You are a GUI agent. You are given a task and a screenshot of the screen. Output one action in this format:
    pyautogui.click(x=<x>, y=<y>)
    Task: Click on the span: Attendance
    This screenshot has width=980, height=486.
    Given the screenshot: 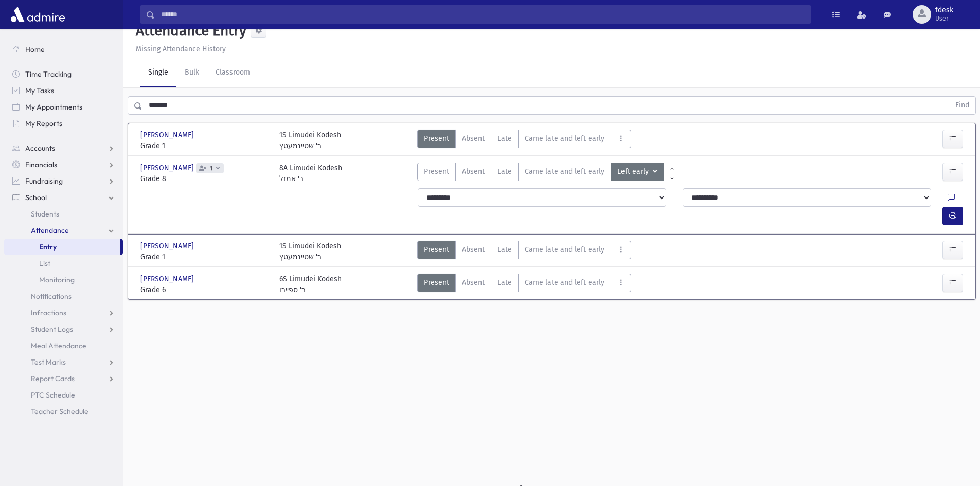 What is the action you would take?
    pyautogui.click(x=50, y=230)
    